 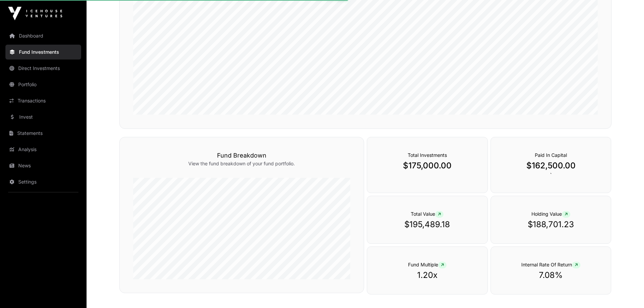 I want to click on a: News, so click(x=43, y=165).